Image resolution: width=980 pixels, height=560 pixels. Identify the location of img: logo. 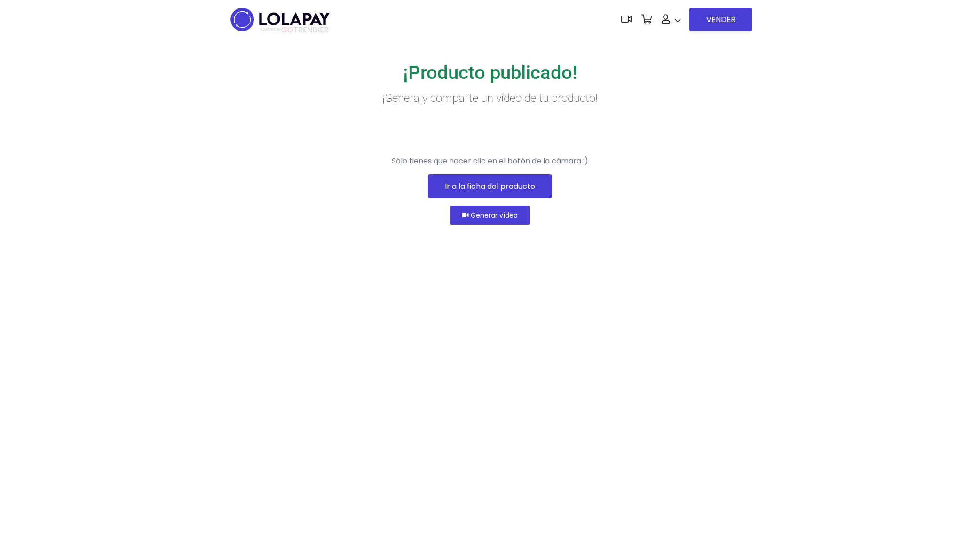
(280, 19).